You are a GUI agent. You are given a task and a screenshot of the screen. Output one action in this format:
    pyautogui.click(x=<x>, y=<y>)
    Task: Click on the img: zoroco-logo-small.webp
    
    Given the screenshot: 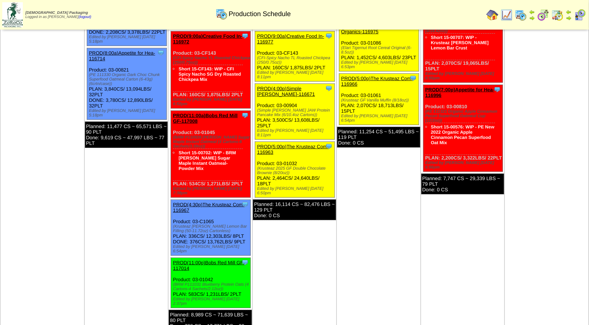 What is the action you would take?
    pyautogui.click(x=12, y=15)
    